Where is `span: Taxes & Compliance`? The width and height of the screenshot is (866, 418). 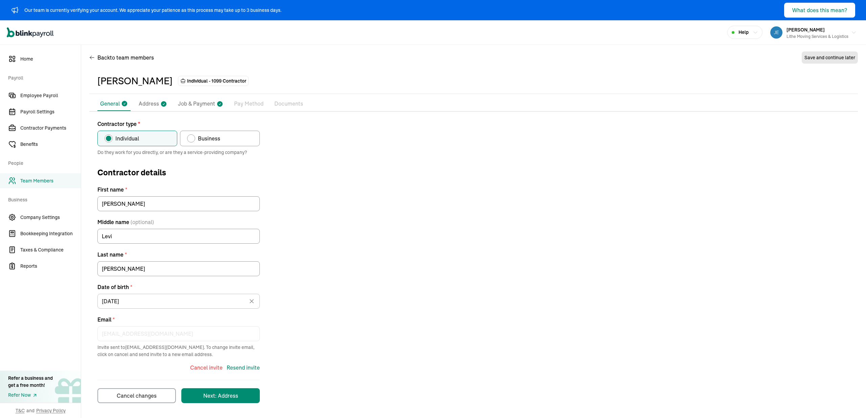 span: Taxes & Compliance is located at coordinates (50, 250).